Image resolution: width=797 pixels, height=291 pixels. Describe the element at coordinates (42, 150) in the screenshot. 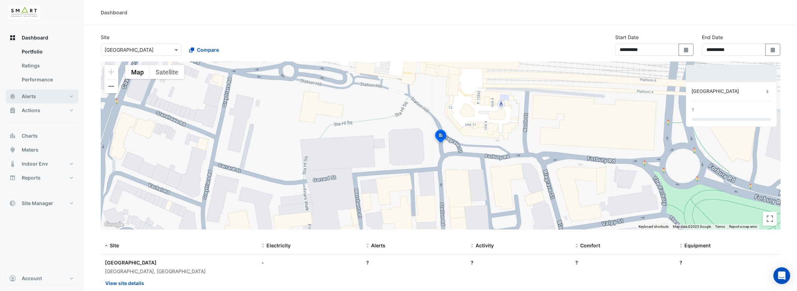

I see `button: Meters` at that location.